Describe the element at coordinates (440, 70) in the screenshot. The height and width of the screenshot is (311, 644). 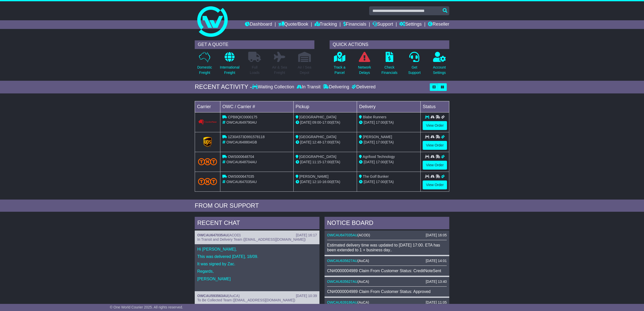
I see `p: Account Settings` at that location.